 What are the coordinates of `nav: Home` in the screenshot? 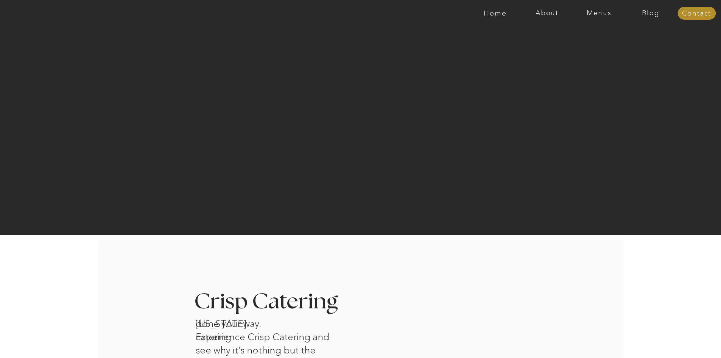 It's located at (495, 13).